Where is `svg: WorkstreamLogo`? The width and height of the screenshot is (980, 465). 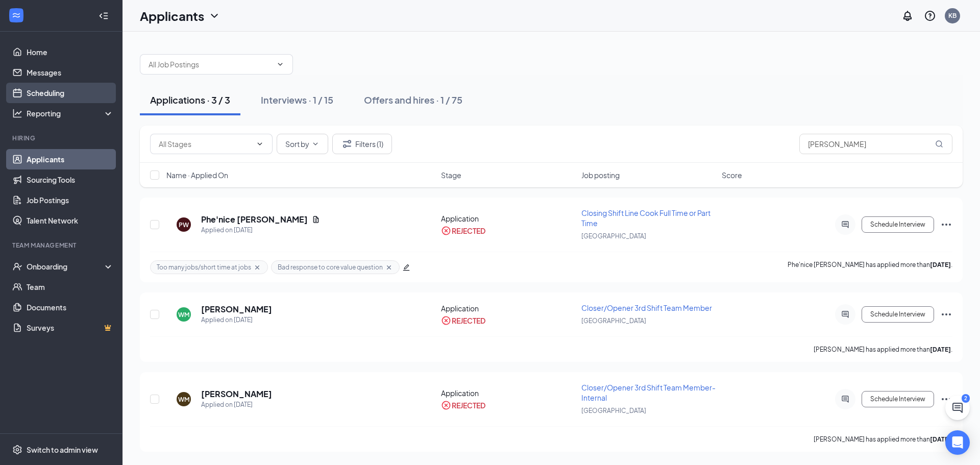 svg: WorkstreamLogo is located at coordinates (17, 15).